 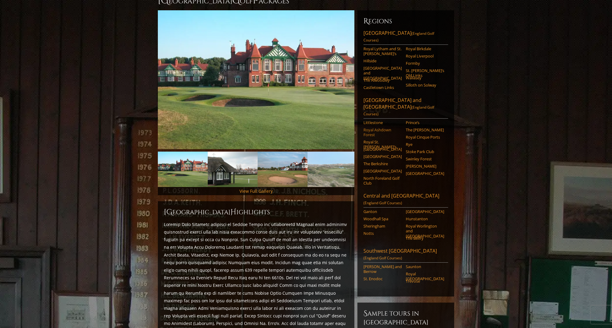 What do you see at coordinates (425, 219) in the screenshot?
I see `a: Hunstanton` at bounding box center [425, 219].